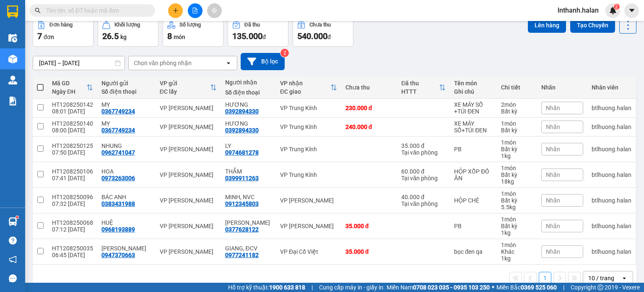  Describe the element at coordinates (124, 37) in the screenshot. I see `span: kg` at that location.